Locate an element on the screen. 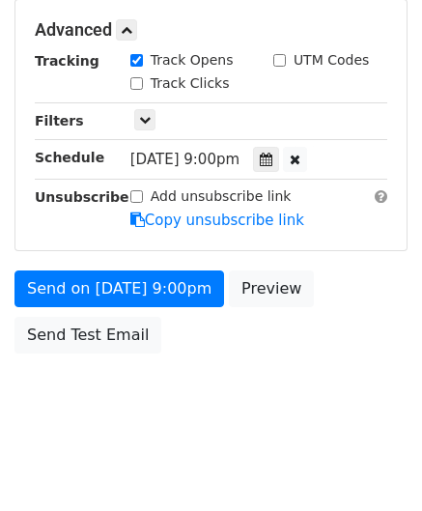 The height and width of the screenshot is (511, 422). strong: Filters is located at coordinates (59, 121).